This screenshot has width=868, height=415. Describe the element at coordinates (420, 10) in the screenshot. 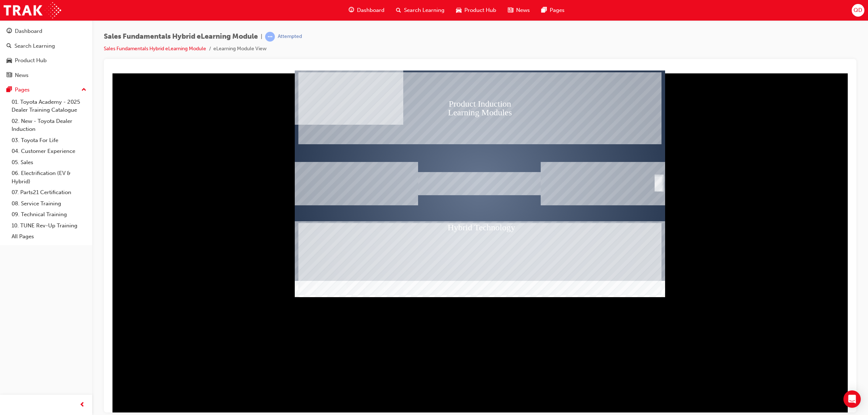

I see `a: search-iconSearch Learning` at that location.